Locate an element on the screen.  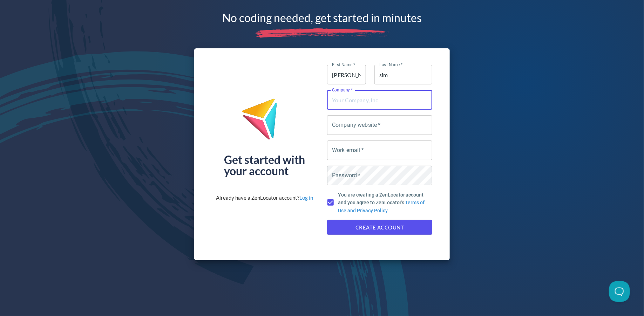
button: Create Account is located at coordinates (380, 227).